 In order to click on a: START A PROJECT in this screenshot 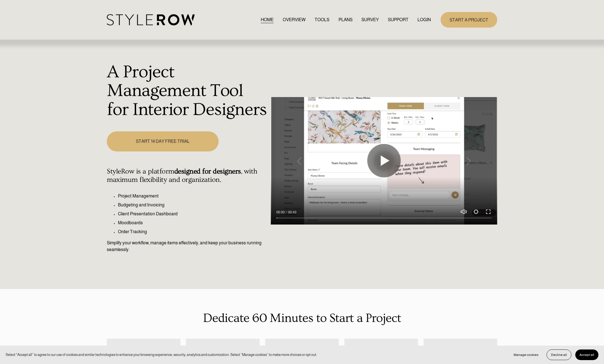, I will do `click(469, 20)`.